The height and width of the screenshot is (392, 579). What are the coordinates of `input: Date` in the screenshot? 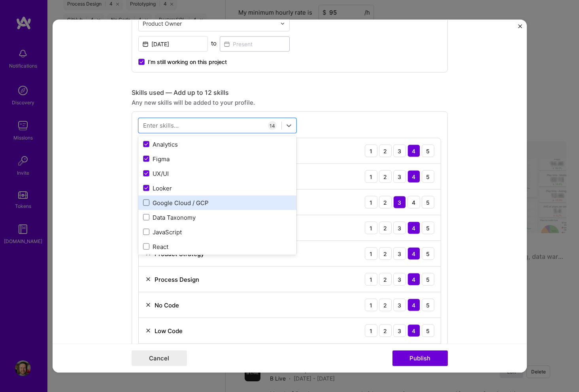 It's located at (173, 44).